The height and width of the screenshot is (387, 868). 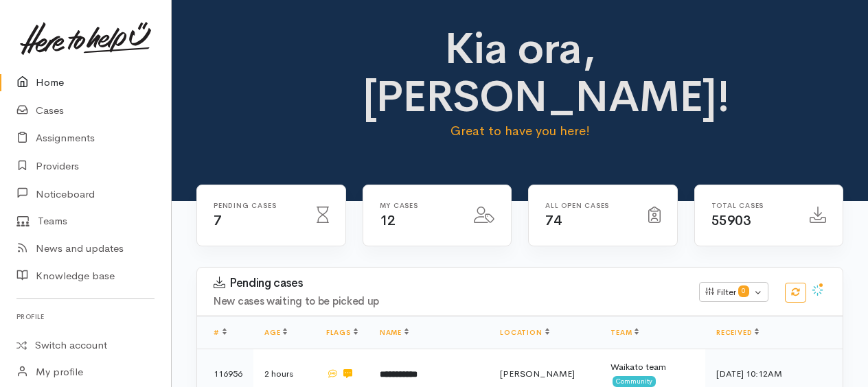 What do you see at coordinates (387, 220) in the screenshot?
I see `span: 12` at bounding box center [387, 220].